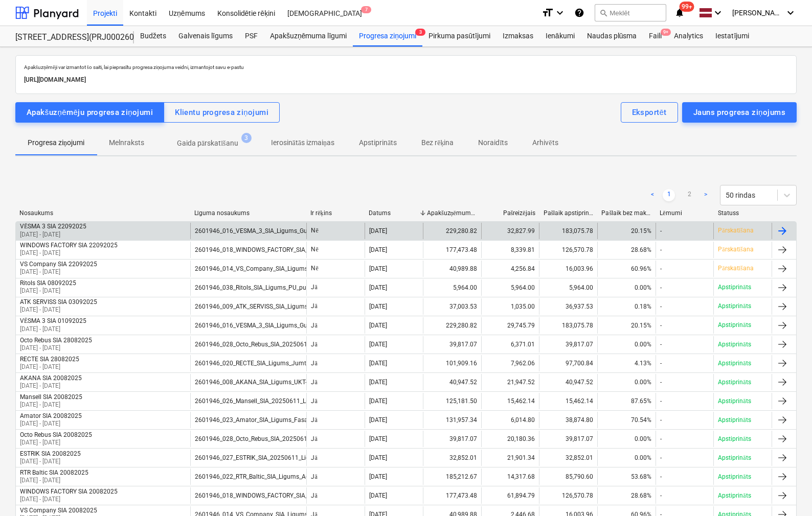 The height and width of the screenshot is (516, 812). I want to click on div: 2601946_026_Mansell_SIA_20250611_Ligums_Apmetums_2025-2_VG24_1karta.pdf, so click(311, 401).